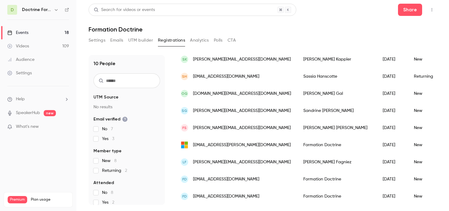  What do you see at coordinates (427, 76) in the screenshot?
I see `div: Returning` at bounding box center [427, 76].